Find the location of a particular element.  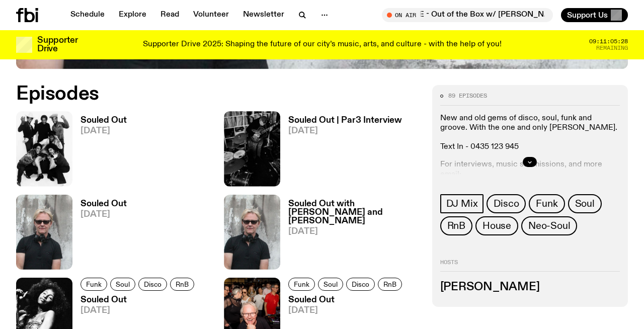

a: Explore is located at coordinates (132, 15).